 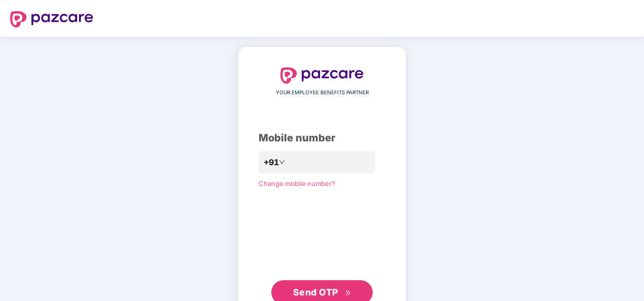 I want to click on span: double-right, so click(x=348, y=293).